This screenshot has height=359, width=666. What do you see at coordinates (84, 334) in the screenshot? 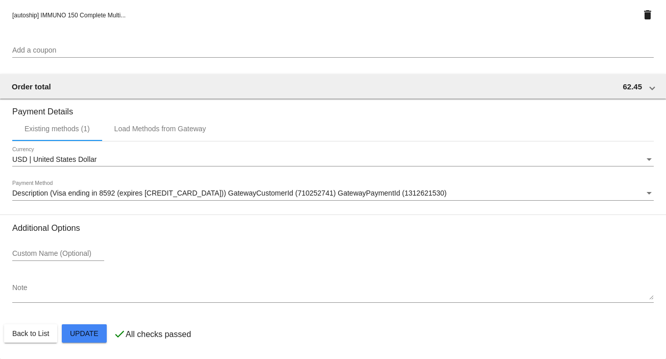
I see `span: Update` at bounding box center [84, 334].